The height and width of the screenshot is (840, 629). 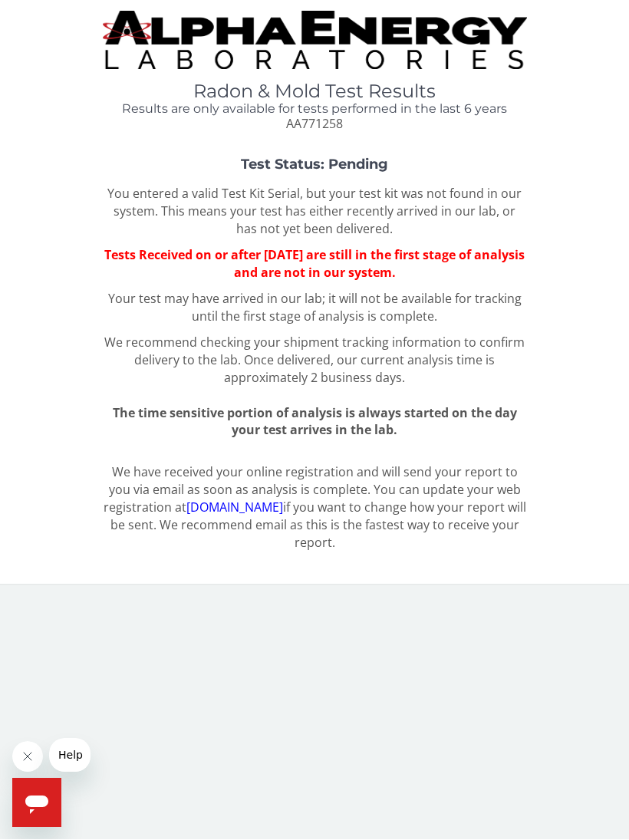 I want to click on span: We recommend checking your shipment tracking information to confirm delivery to the lab., so click(x=314, y=352).